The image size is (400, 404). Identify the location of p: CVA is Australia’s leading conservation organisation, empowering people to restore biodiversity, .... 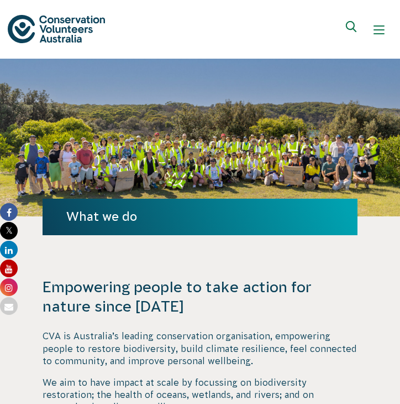
(200, 348).